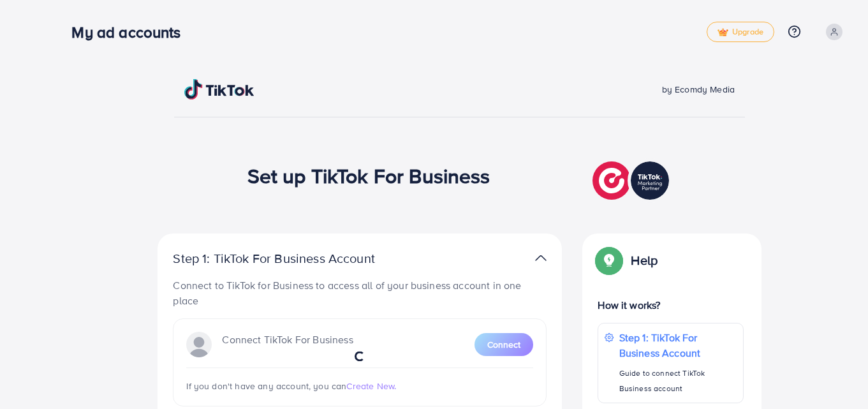  What do you see at coordinates (219, 89) in the screenshot?
I see `img: TikTok` at bounding box center [219, 89].